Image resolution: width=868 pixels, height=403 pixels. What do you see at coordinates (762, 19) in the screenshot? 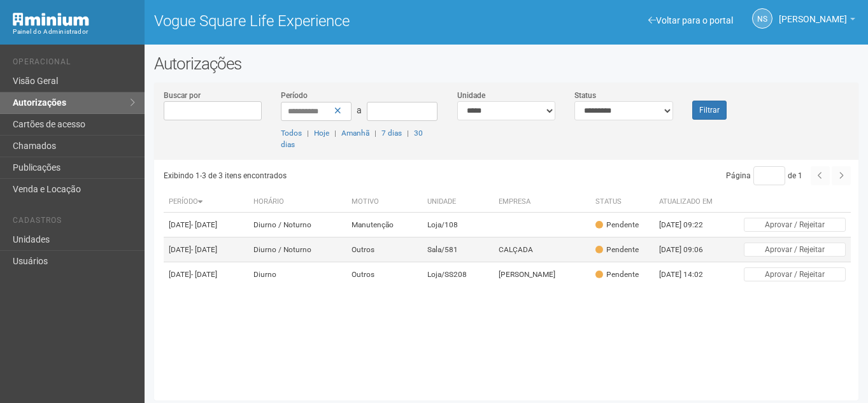
I see `a: NS` at bounding box center [762, 19].